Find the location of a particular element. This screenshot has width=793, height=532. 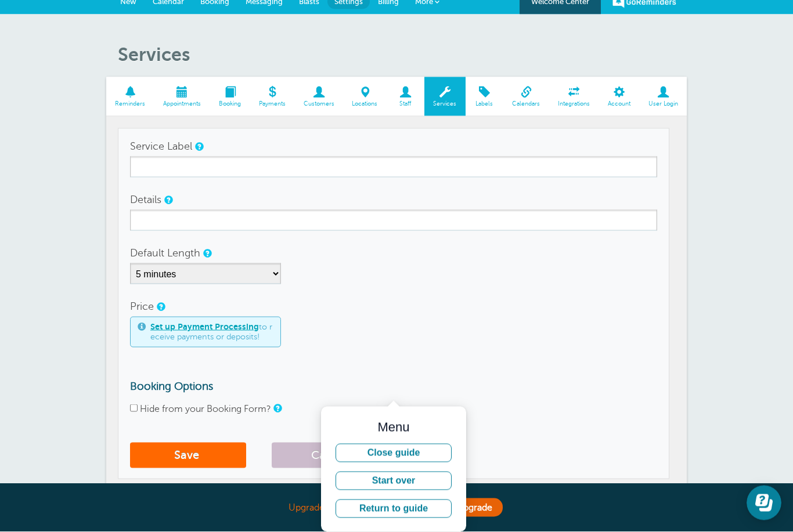

a: Staff is located at coordinates (405, 96).